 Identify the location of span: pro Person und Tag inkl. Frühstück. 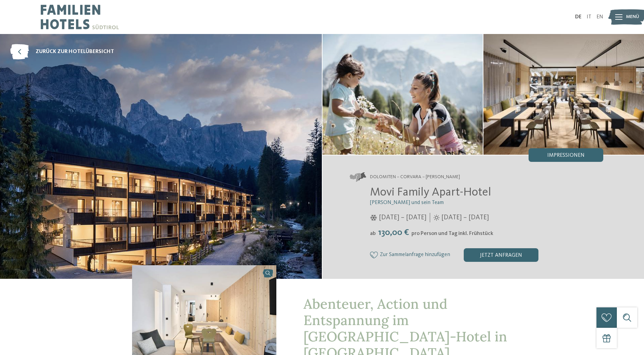
(452, 233).